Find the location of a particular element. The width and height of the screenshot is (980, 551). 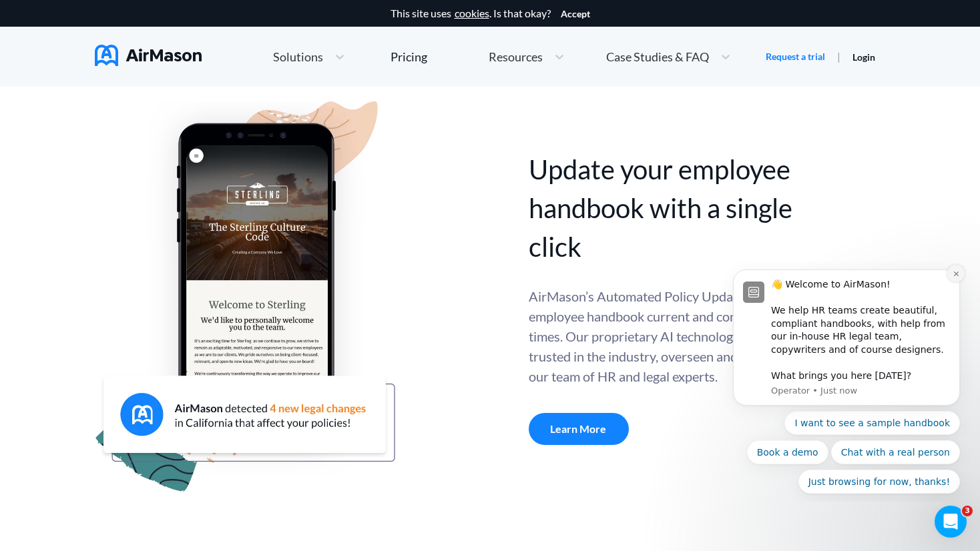

a: Login is located at coordinates (863, 57).